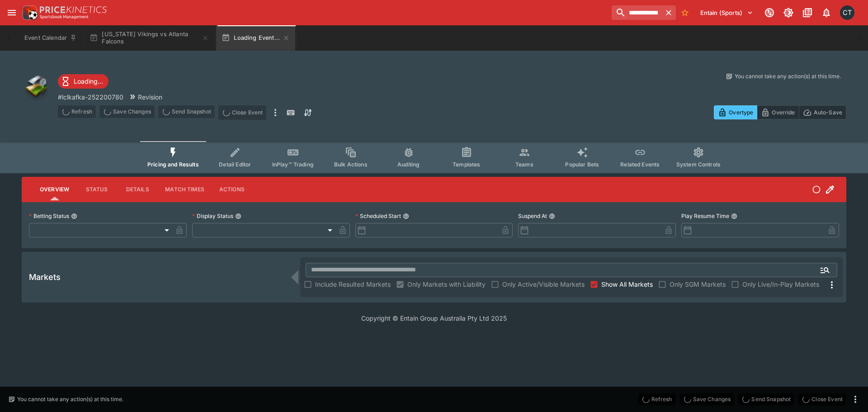  What do you see at coordinates (828, 112) in the screenshot?
I see `p: Auto-Save` at bounding box center [828, 112].